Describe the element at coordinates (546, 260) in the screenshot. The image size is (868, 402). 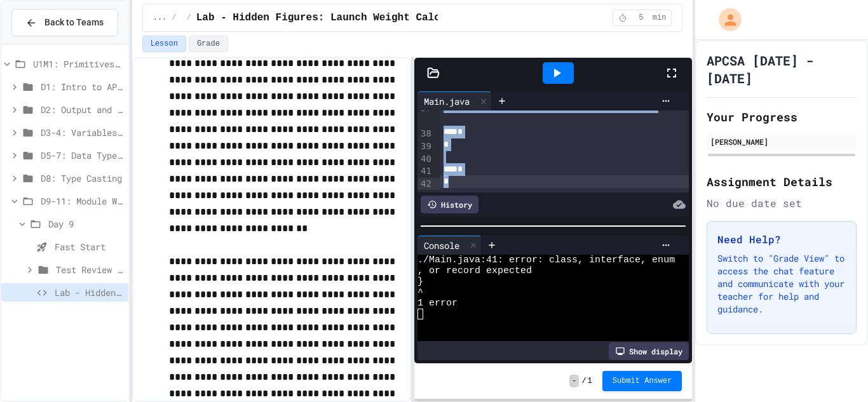
I see `span: ./Main.java:41: error: class, interface, enum` at that location.